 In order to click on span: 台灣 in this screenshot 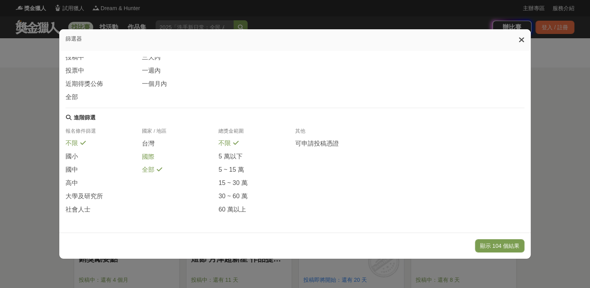, I will do `click(148, 144)`.